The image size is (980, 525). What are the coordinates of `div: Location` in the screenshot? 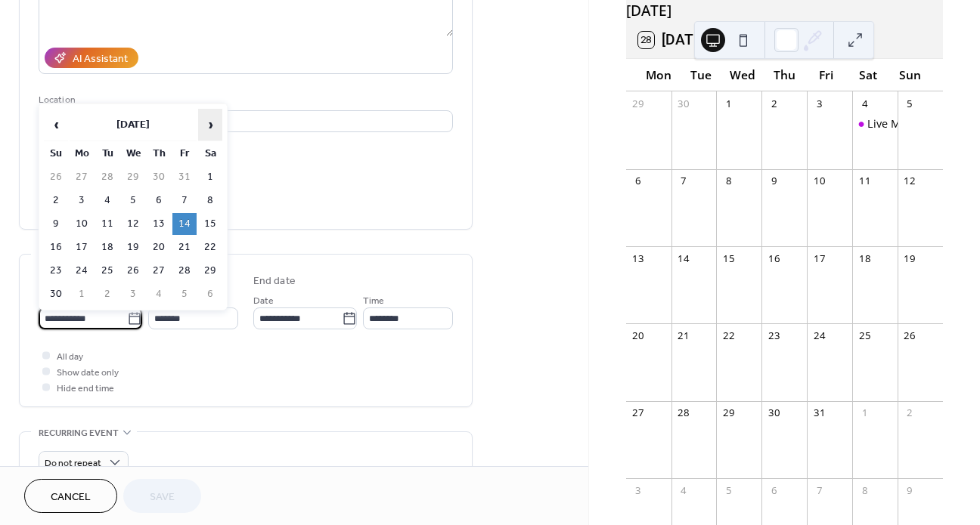 It's located at (245, 100).